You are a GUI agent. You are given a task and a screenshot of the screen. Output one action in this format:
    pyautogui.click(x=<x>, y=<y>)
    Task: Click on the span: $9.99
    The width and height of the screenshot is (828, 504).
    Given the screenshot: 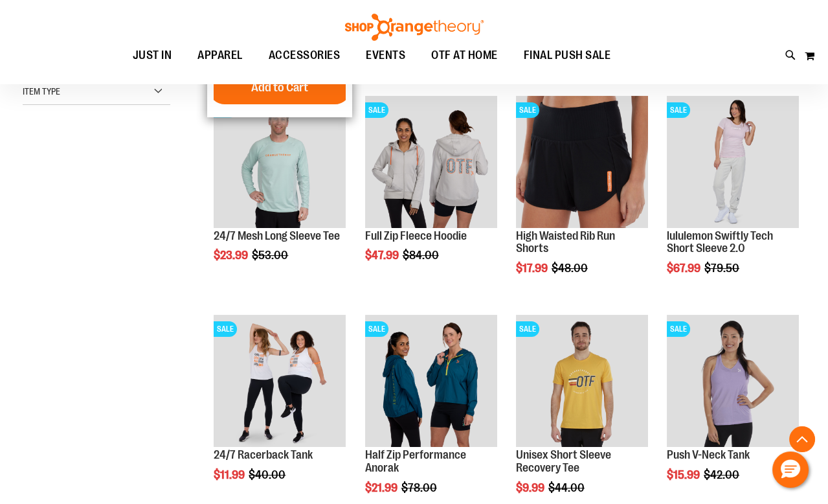 What is the action you would take?
    pyautogui.click(x=531, y=487)
    